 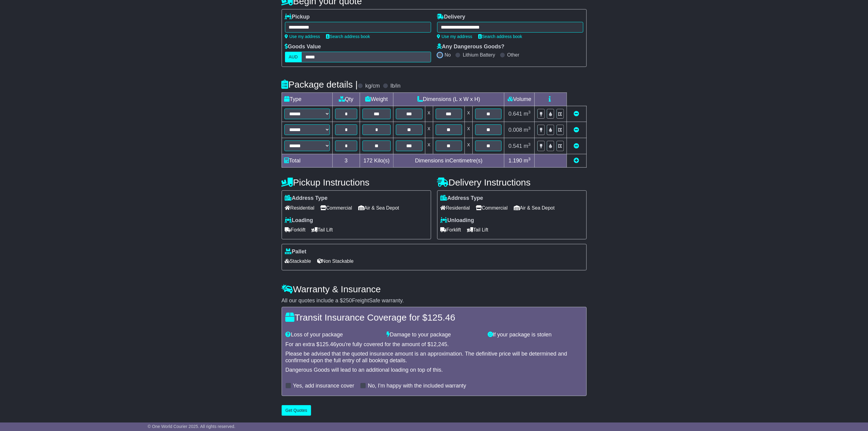 I want to click on span: 250, so click(x=348, y=300).